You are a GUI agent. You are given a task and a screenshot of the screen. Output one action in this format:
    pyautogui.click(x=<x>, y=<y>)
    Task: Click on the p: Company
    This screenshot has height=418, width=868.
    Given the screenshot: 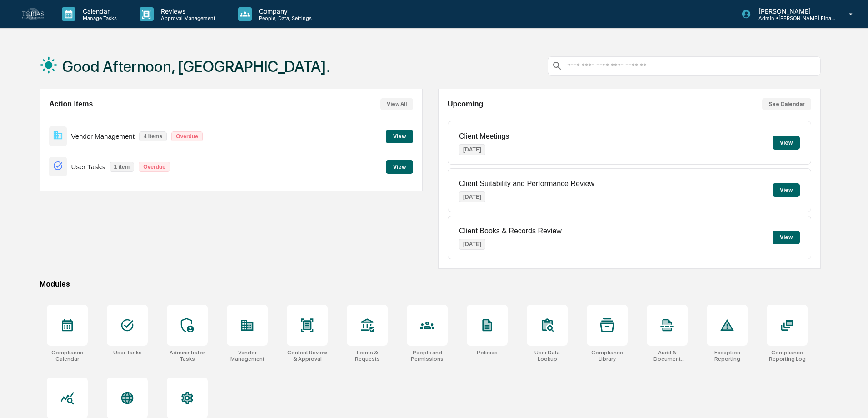 What is the action you would take?
    pyautogui.click(x=284, y=11)
    